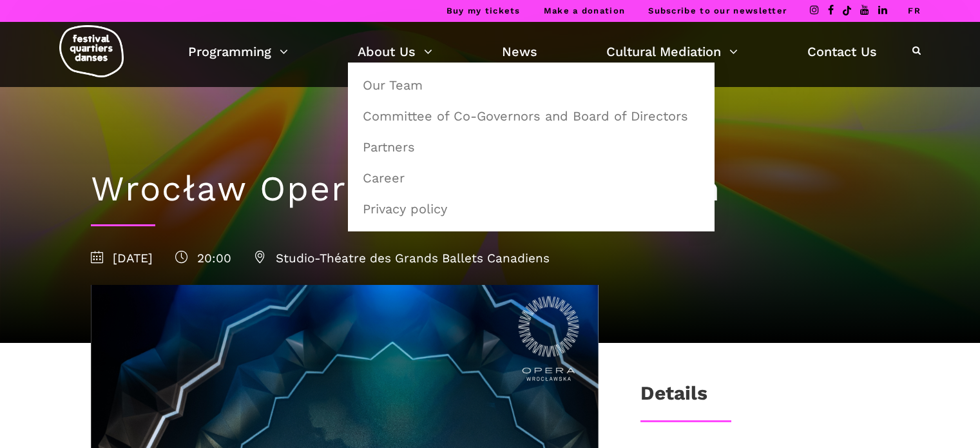 The width and height of the screenshot is (980, 448). What do you see at coordinates (203, 258) in the screenshot?
I see `span: 20:00` at bounding box center [203, 258].